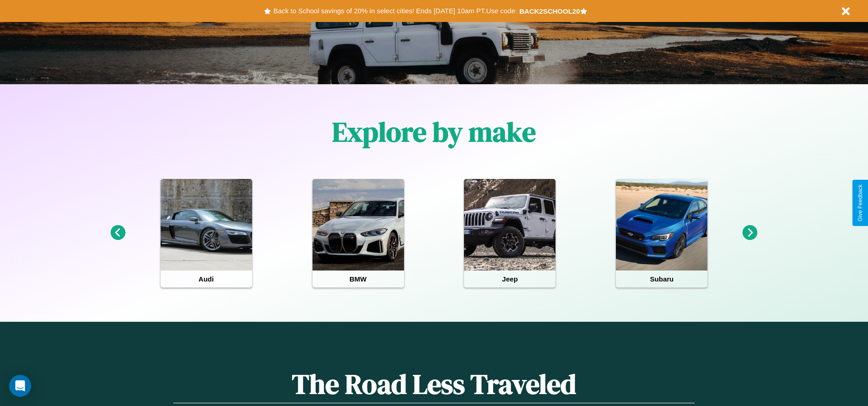  Describe the element at coordinates (21, 386) in the screenshot. I see `div: Open Intercom Messenger` at that location.